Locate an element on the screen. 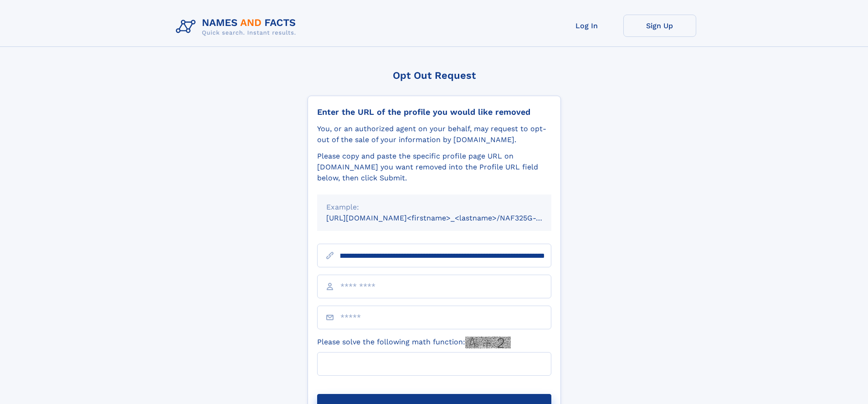 The height and width of the screenshot is (404, 868). div: You, or an authorized agent on your behalf, may request to opt-out of the sale of your informatio... is located at coordinates (434, 134).